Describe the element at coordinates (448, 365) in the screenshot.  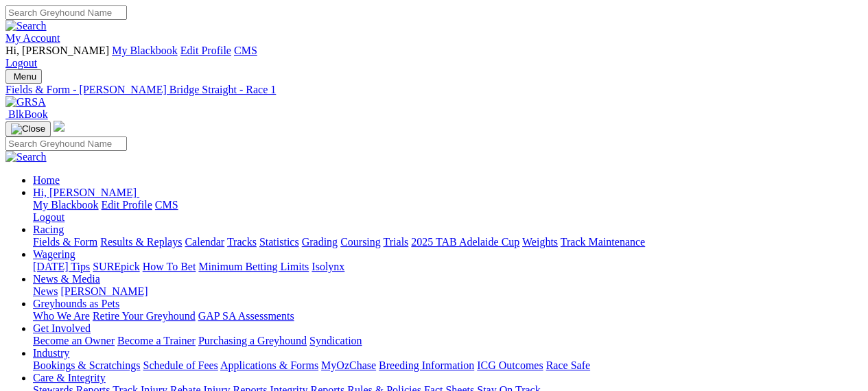
I see `div: Industry` at that location.